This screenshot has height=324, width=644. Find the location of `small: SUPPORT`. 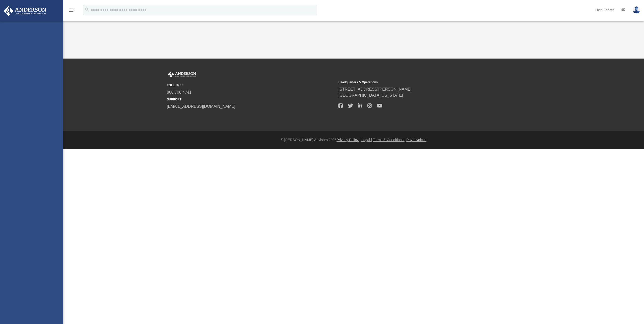

small: SUPPORT is located at coordinates (251, 100).